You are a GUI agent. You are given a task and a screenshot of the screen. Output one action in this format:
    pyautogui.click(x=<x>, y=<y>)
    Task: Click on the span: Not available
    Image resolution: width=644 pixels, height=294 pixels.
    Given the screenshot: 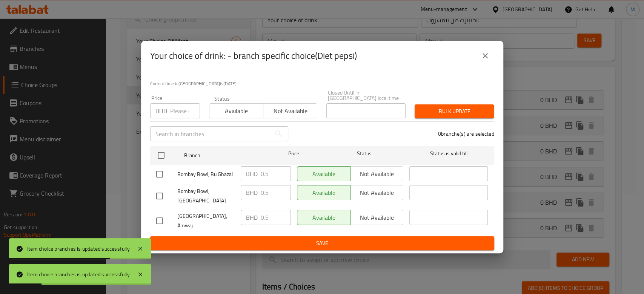 What is the action you would take?
    pyautogui.click(x=290, y=111)
    